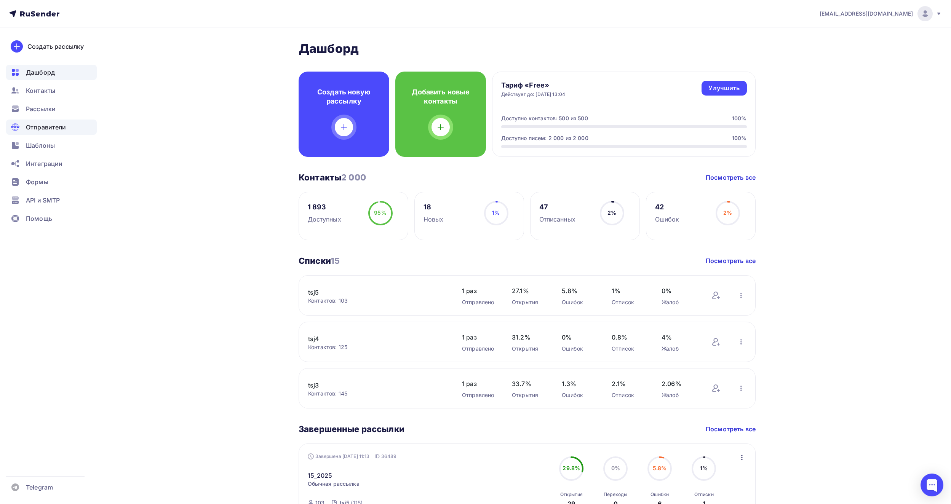 Image resolution: width=951 pixels, height=504 pixels. Describe the element at coordinates (332, 177) in the screenshot. I see `h3: Контакты` at that location.